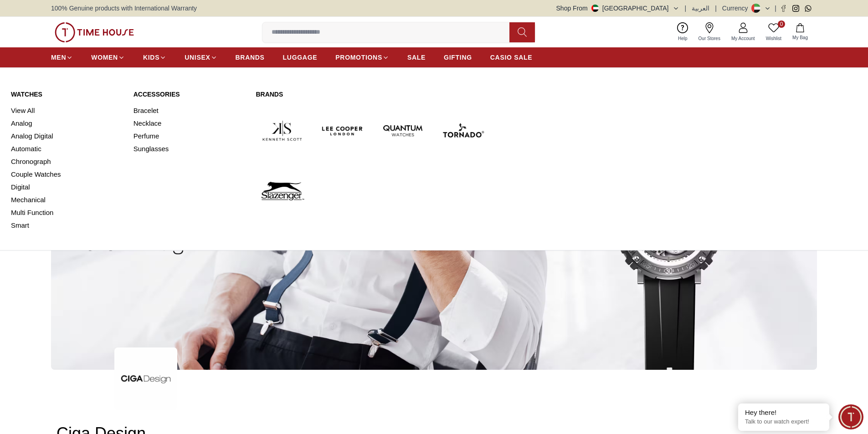 Image resolution: width=868 pixels, height=434 pixels. What do you see at coordinates (67, 123) in the screenshot?
I see `a: Analog` at bounding box center [67, 123].